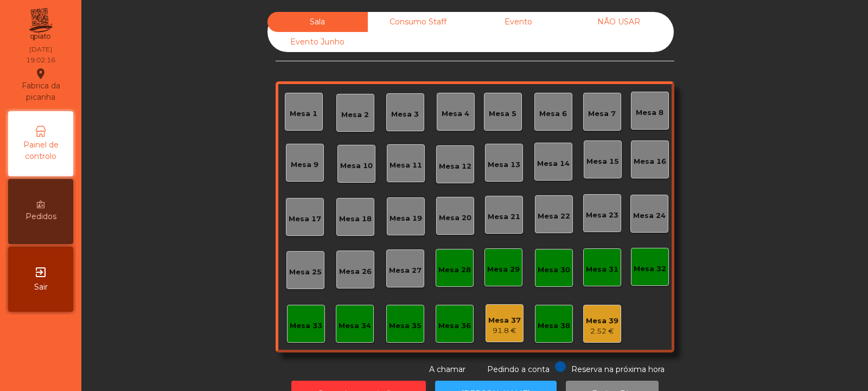 The width and height of the screenshot is (868, 391). Describe the element at coordinates (518, 370) in the screenshot. I see `span: Pedindo a conta` at that location.